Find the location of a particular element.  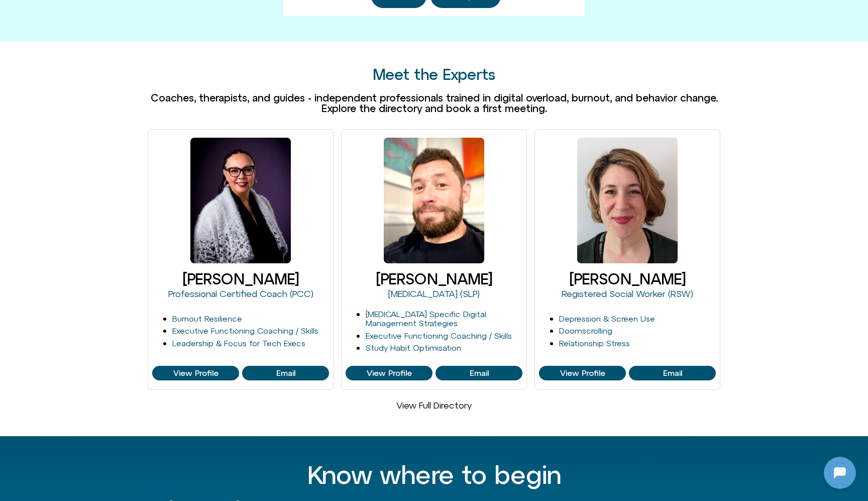

a: Leadership & Focus for Tech Execs is located at coordinates (239, 343).